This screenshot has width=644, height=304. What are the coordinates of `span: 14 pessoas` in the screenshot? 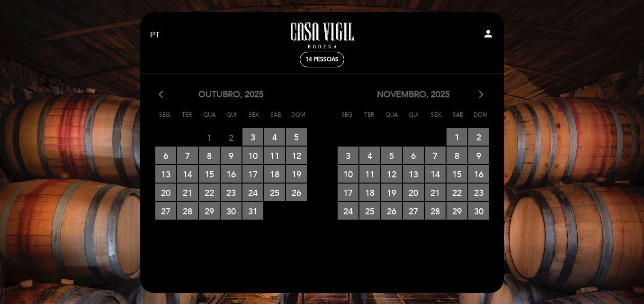 It's located at (322, 59).